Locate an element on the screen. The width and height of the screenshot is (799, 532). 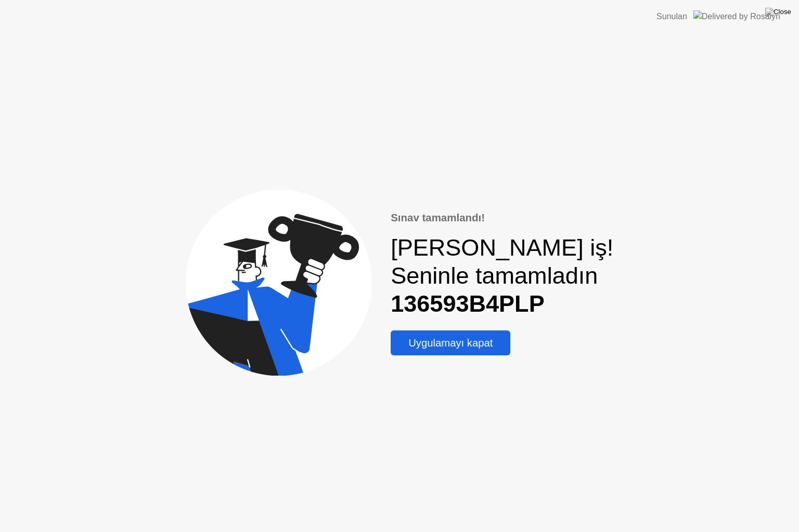
button: Uygulamayı kapat is located at coordinates (451, 343).